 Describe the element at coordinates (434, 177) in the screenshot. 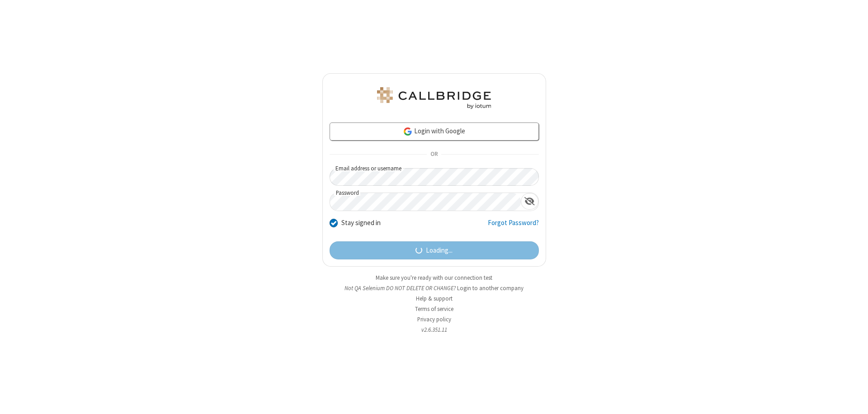

I see `input: Email address or username` at that location.